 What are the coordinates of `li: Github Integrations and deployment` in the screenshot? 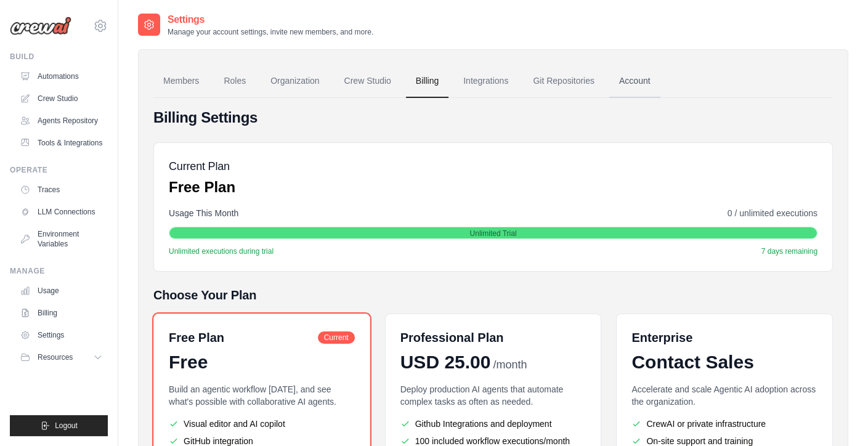 It's located at (493, 424).